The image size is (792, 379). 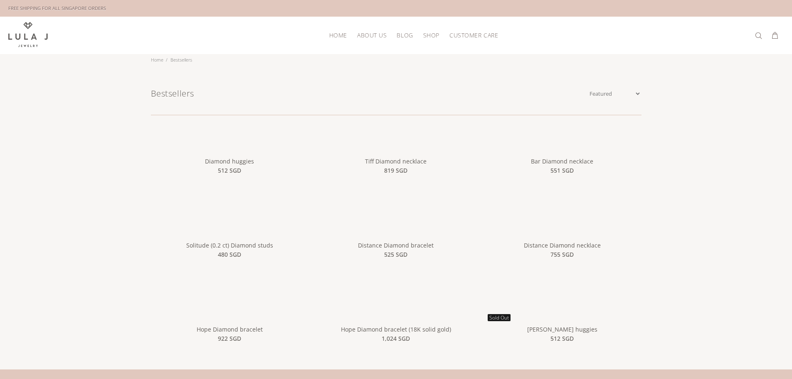 I want to click on span: 922 SGD, so click(x=229, y=338).